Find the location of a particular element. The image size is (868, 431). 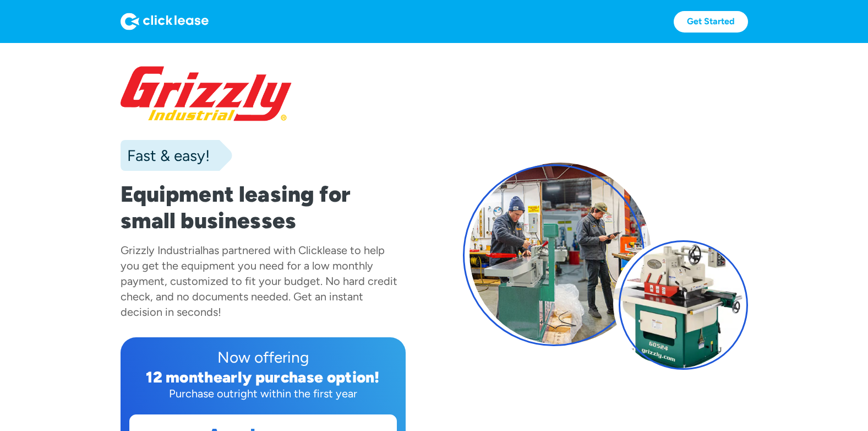

div: Fast & easy! is located at coordinates (165, 155).